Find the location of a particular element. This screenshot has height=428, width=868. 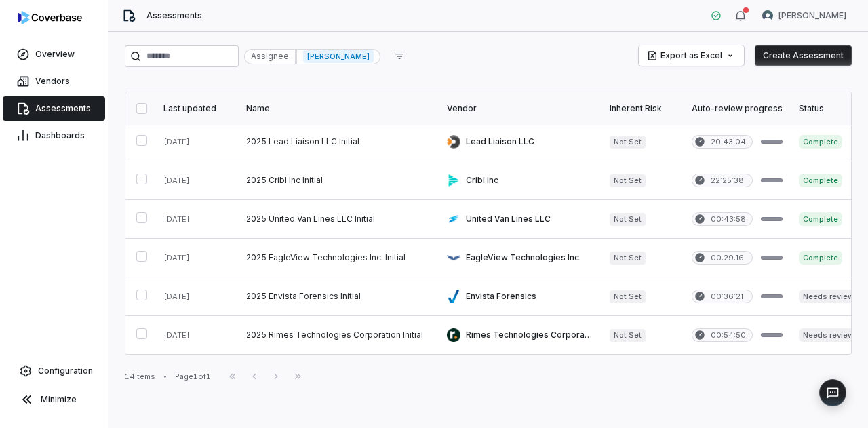

span: Dashboards is located at coordinates (60, 136).